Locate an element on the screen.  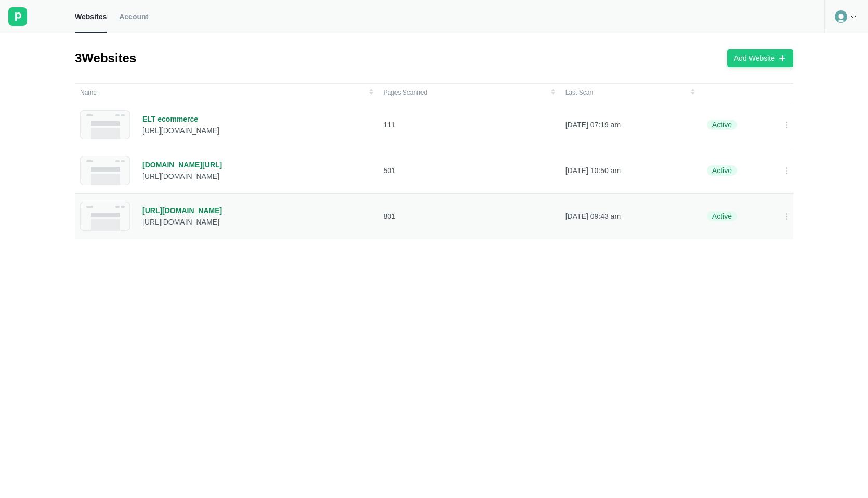
span: Websites is located at coordinates (91, 16).